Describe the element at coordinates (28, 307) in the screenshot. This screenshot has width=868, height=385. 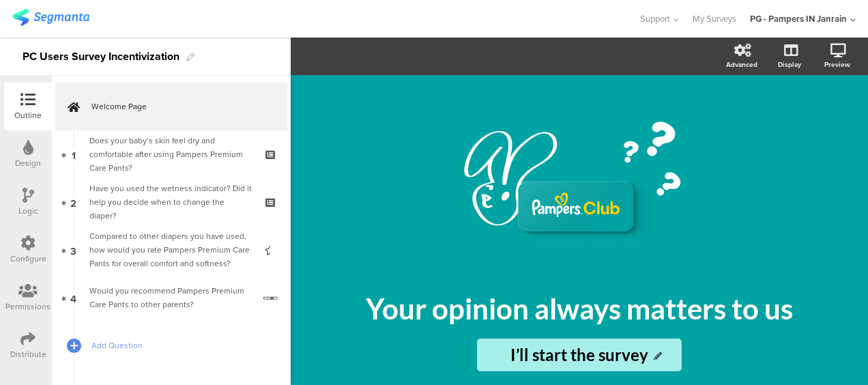
I see `div: Permissions` at that location.